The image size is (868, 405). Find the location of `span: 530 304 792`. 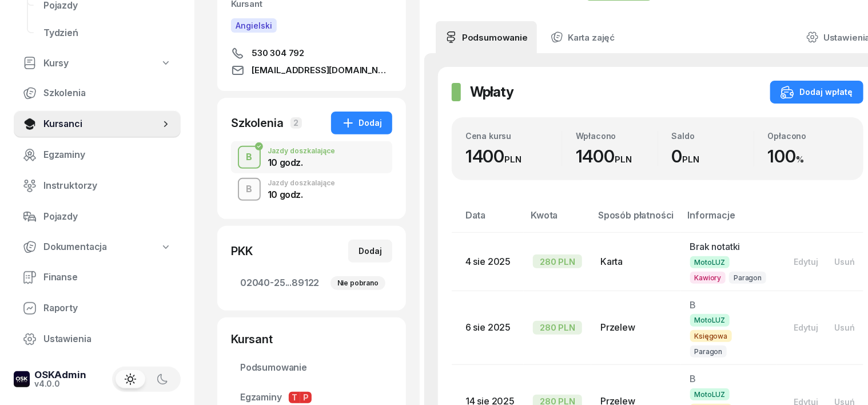

span: 530 304 792 is located at coordinates (278, 53).